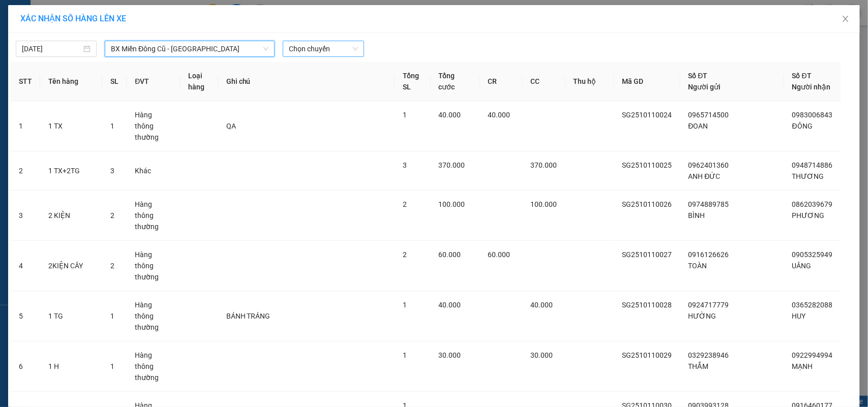 The height and width of the screenshot is (407, 868). I want to click on span: TOÀN, so click(698, 265).